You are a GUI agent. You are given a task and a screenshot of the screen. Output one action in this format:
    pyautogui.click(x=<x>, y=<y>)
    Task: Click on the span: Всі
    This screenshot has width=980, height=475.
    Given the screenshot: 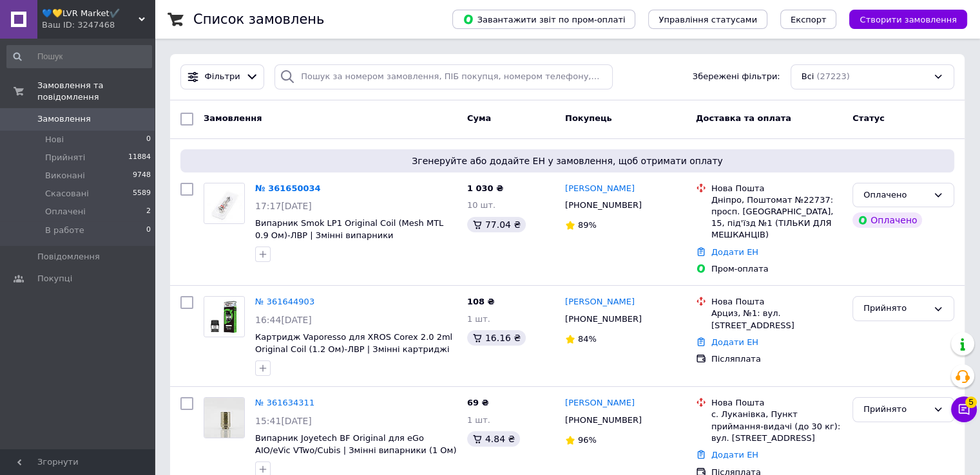 What is the action you would take?
    pyautogui.click(x=808, y=77)
    